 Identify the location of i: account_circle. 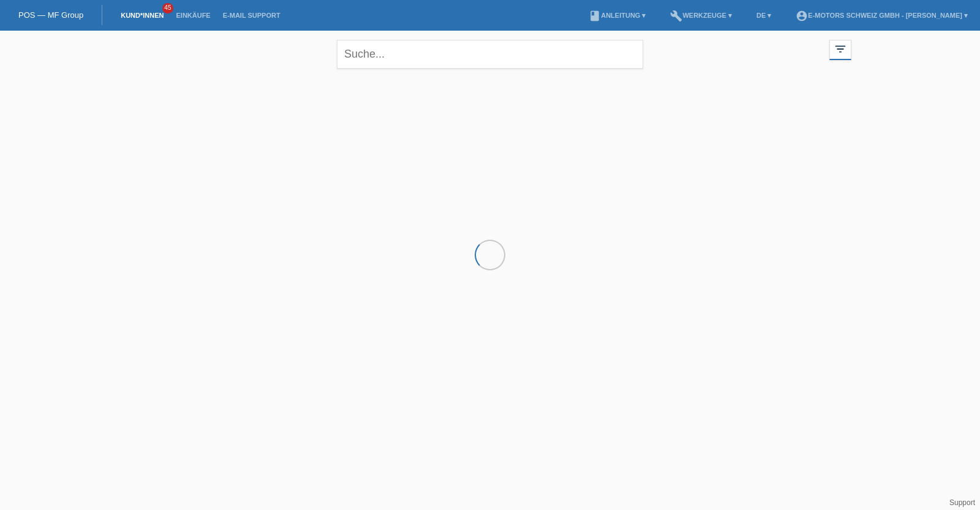
(802, 16).